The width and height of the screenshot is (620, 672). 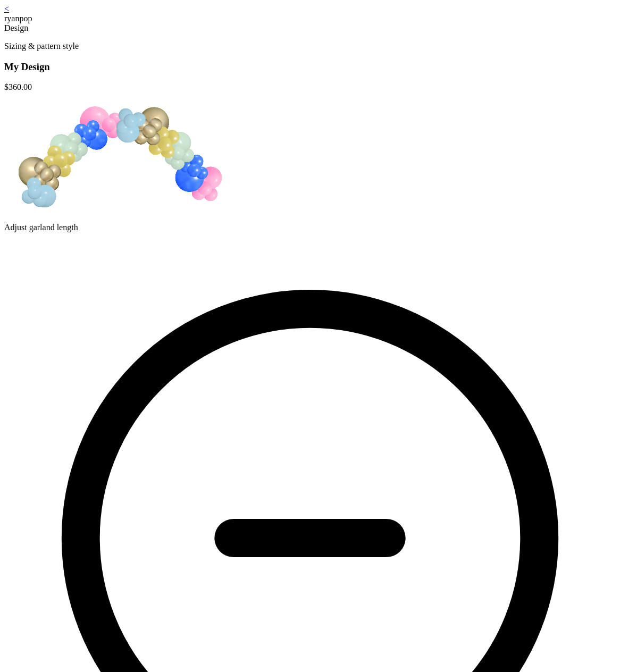 What do you see at coordinates (119, 156) in the screenshot?
I see `img: Luxury` at bounding box center [119, 156].